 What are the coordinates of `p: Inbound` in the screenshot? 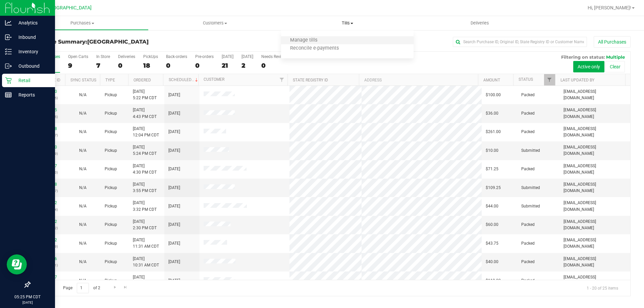 It's located at (32, 37).